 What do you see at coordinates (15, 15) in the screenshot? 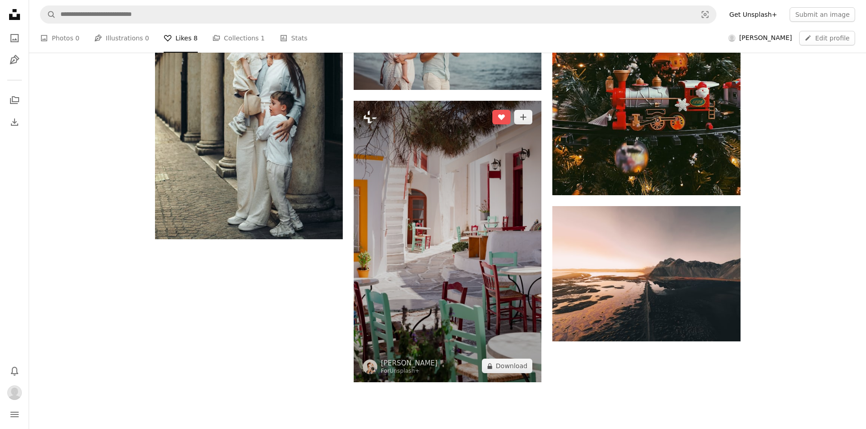
I see `a: Home — Unsplash` at bounding box center [15, 15].